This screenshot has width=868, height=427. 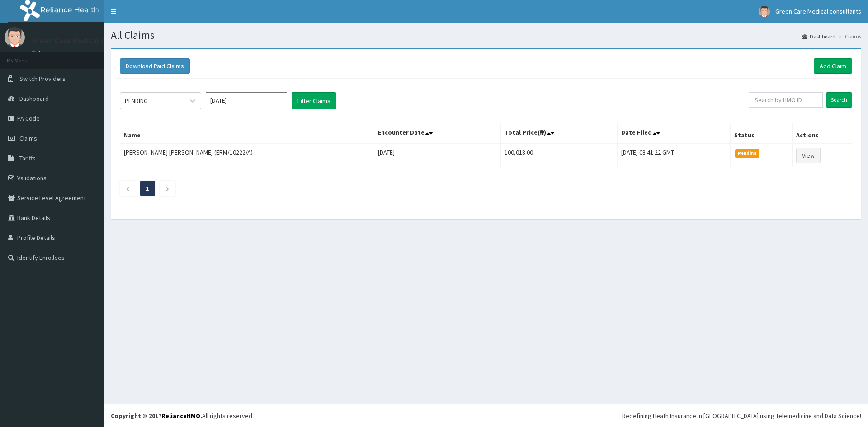 I want to click on a: Page 1 is your current page, so click(x=147, y=188).